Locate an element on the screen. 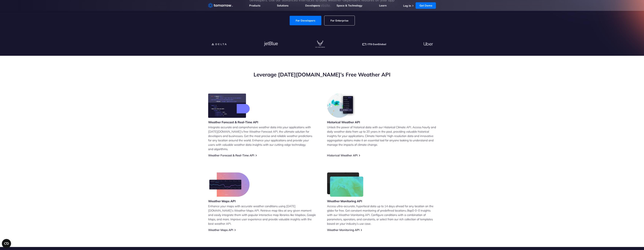 The height and width of the screenshot is (250, 644). a: Developers is located at coordinates (312, 5).